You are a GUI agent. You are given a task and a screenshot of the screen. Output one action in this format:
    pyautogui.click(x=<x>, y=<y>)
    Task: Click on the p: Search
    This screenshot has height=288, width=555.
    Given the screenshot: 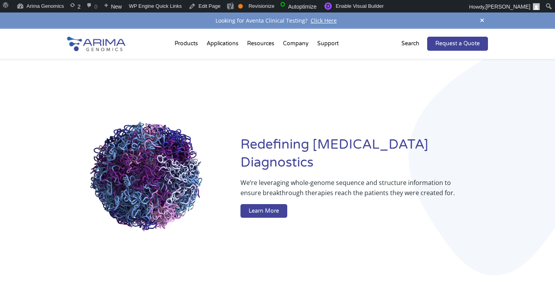 What is the action you would take?
    pyautogui.click(x=411, y=44)
    